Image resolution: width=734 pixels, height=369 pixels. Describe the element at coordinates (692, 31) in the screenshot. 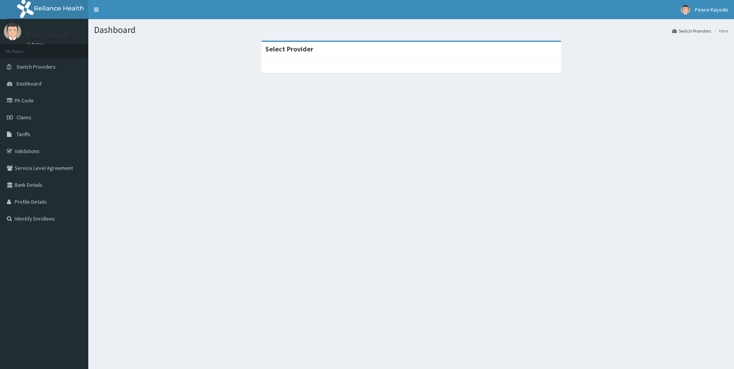

I see `a: Switch Providers` at that location.